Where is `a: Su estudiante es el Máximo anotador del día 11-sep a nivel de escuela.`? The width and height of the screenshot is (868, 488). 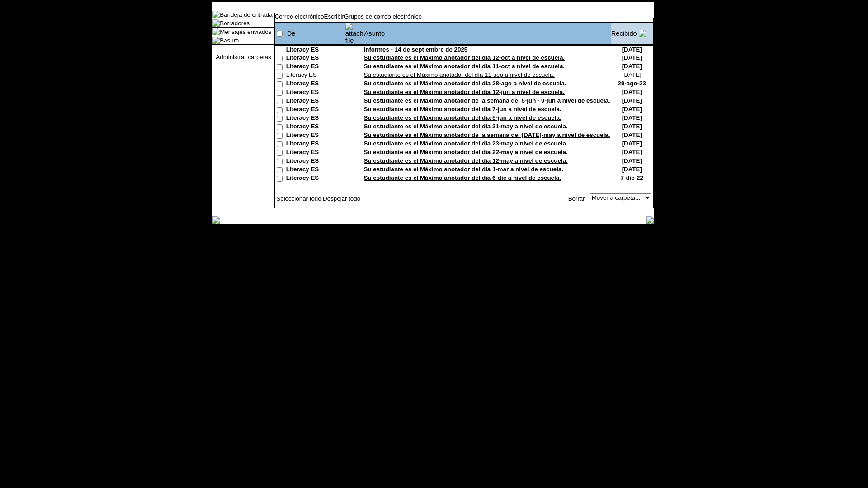
a: Su estudiante es el Máximo anotador del día 11-sep a nivel de escuela. is located at coordinates (459, 75).